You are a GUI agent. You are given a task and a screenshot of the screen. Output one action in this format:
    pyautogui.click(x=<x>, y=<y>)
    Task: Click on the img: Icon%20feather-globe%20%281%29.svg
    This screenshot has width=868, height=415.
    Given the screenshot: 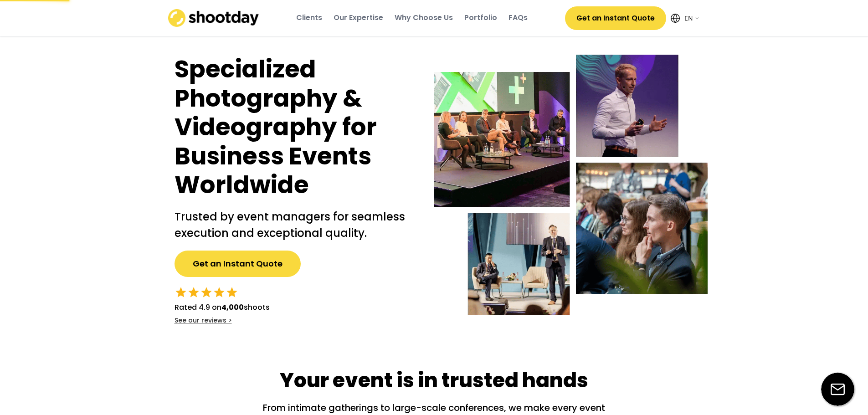 What is the action you would take?
    pyautogui.click(x=675, y=18)
    